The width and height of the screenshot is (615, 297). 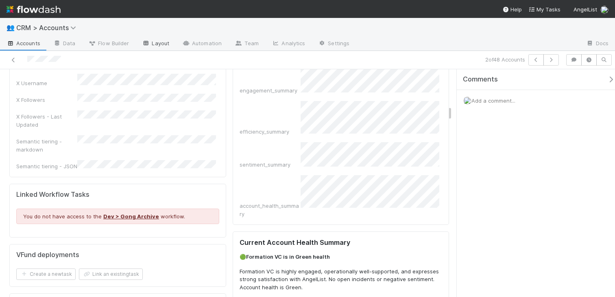 I want to click on a: My Tasks, so click(x=544, y=9).